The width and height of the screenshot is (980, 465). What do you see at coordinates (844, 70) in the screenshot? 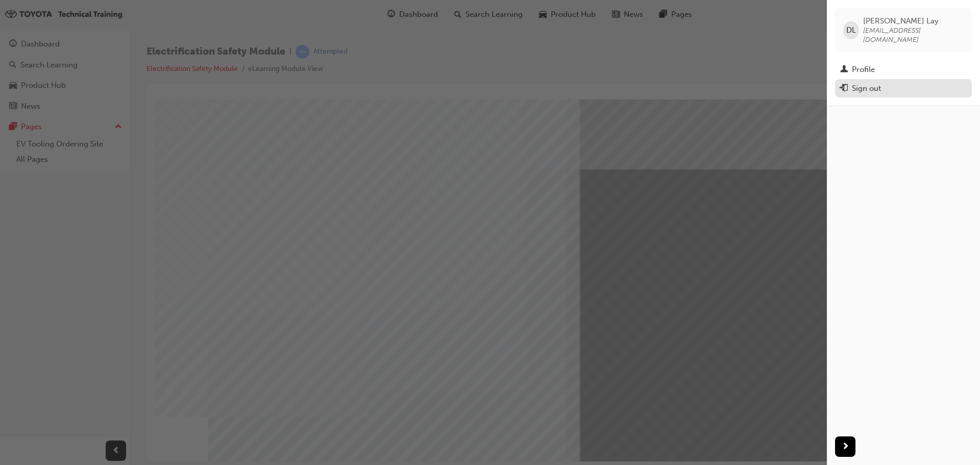
I see `span: man-icon` at bounding box center [844, 70].